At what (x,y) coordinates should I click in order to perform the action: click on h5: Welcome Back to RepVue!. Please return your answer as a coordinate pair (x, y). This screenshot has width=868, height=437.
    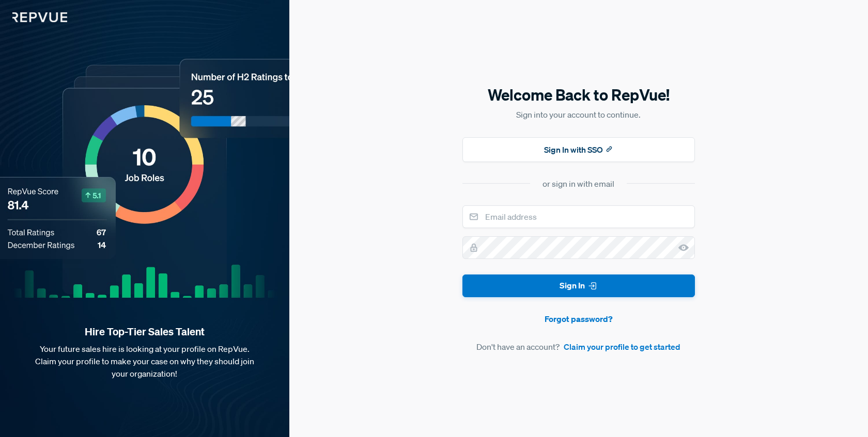
    Looking at the image, I should click on (579, 95).